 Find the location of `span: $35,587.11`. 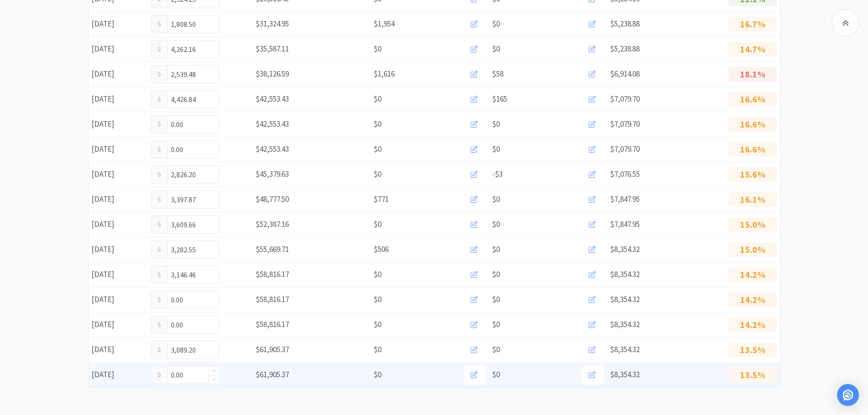

span: $35,587.11 is located at coordinates (272, 49).